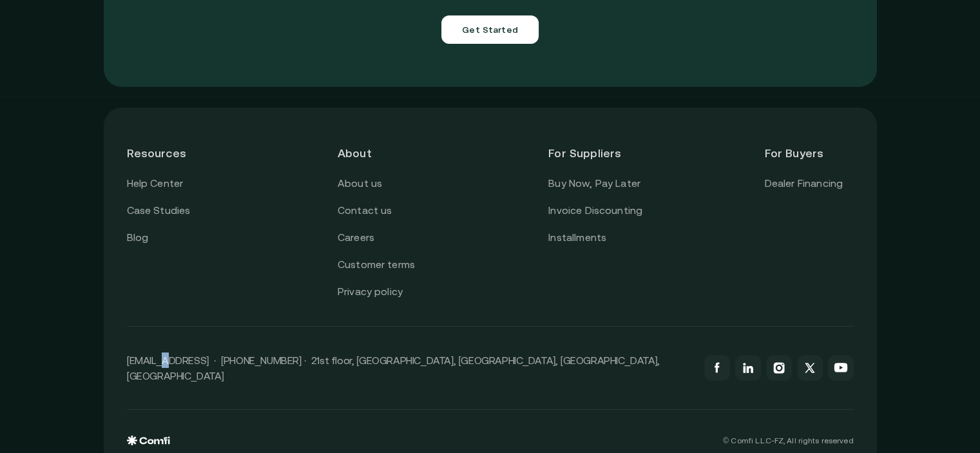 The image size is (980, 453). Describe the element at coordinates (364, 211) in the screenshot. I see `a: Contact us` at that location.